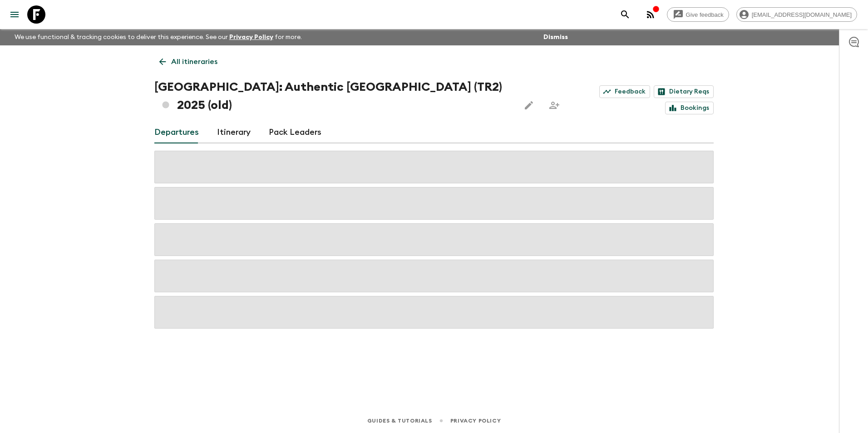 This screenshot has height=433, width=868. I want to click on a: Itinerary, so click(234, 133).